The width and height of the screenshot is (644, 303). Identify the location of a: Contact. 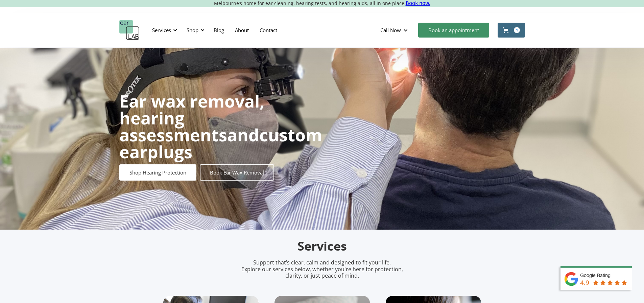
(268, 30).